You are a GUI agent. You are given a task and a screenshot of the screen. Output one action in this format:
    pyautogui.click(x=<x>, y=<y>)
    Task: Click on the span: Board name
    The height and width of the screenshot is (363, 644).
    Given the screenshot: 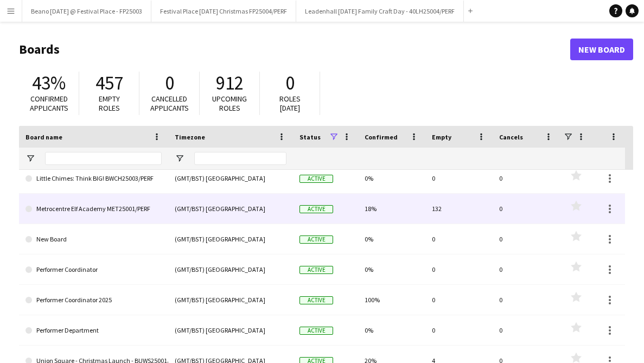 What is the action you would take?
    pyautogui.click(x=44, y=137)
    